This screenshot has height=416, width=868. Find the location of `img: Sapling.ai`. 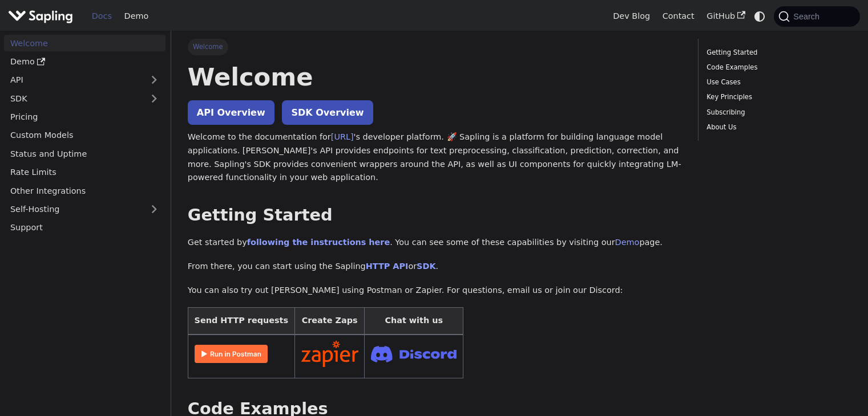

img: Sapling.ai is located at coordinates (40, 16).